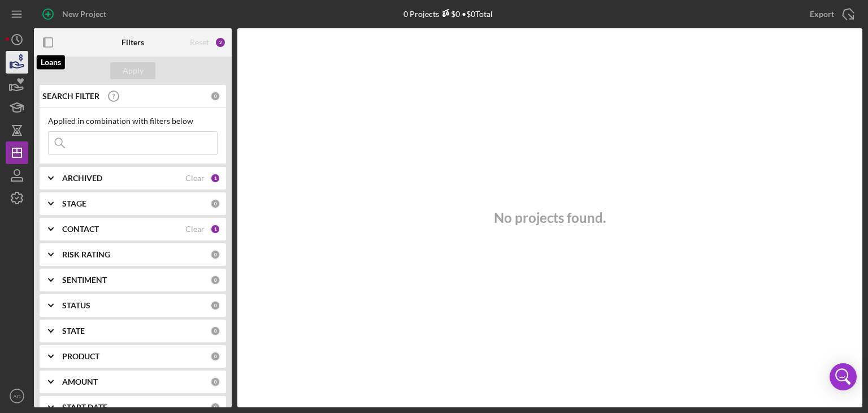 The width and height of the screenshot is (868, 413). What do you see at coordinates (16, 396) in the screenshot?
I see `text: AC` at bounding box center [16, 396].